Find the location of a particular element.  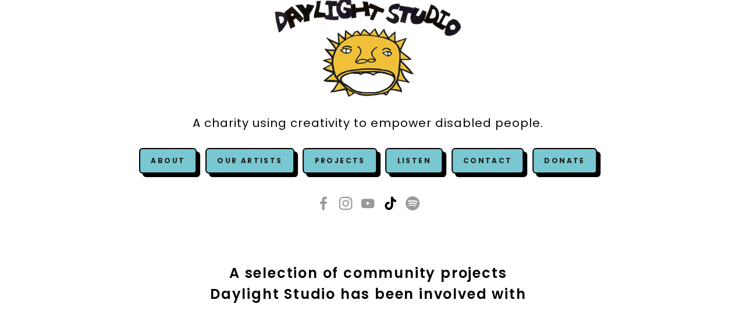

h2: A selection of community projects Daylight Studio has been involved with is located at coordinates (368, 283).